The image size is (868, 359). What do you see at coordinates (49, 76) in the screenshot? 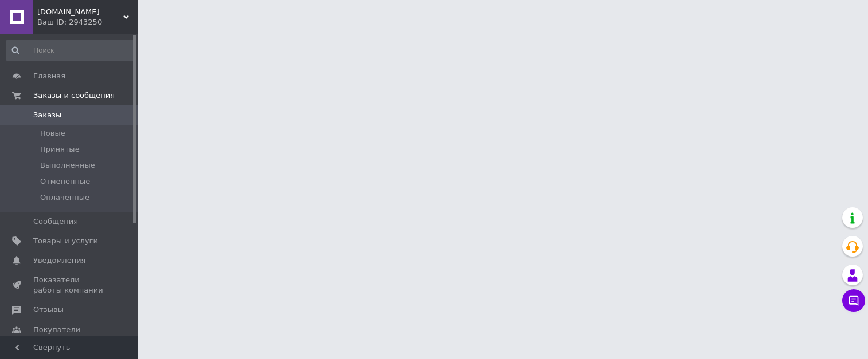
I see `span: Главная` at bounding box center [49, 76].